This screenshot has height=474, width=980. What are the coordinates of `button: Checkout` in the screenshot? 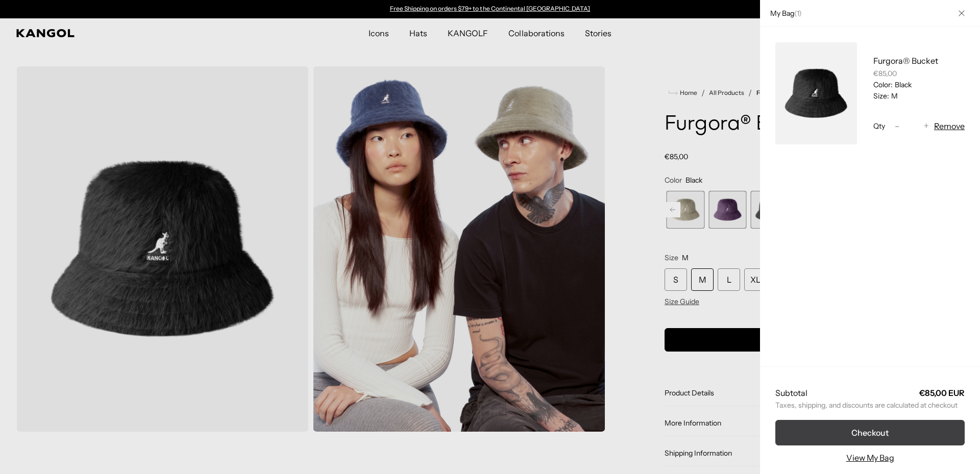 It's located at (869, 433).